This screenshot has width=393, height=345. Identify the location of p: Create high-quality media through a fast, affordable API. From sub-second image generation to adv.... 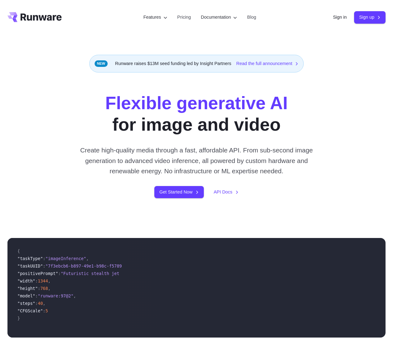
(197, 161).